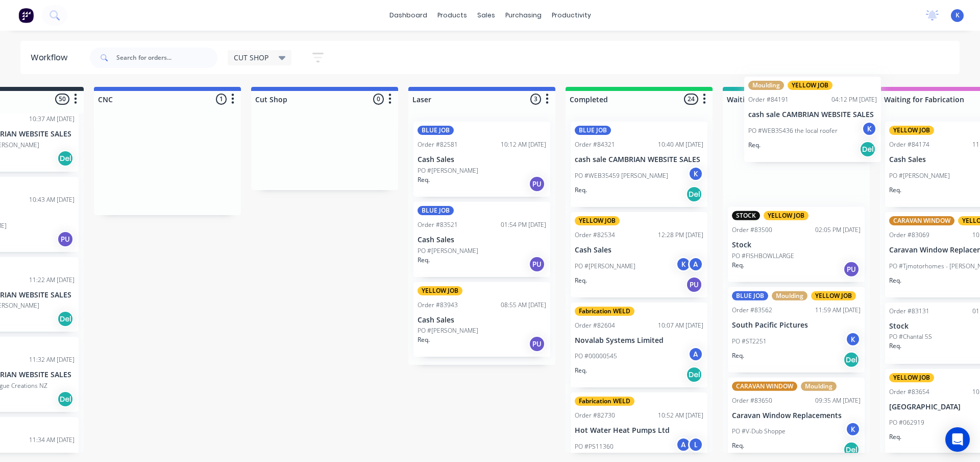 The height and width of the screenshot is (462, 980). I want to click on a: dashboard, so click(408, 15).